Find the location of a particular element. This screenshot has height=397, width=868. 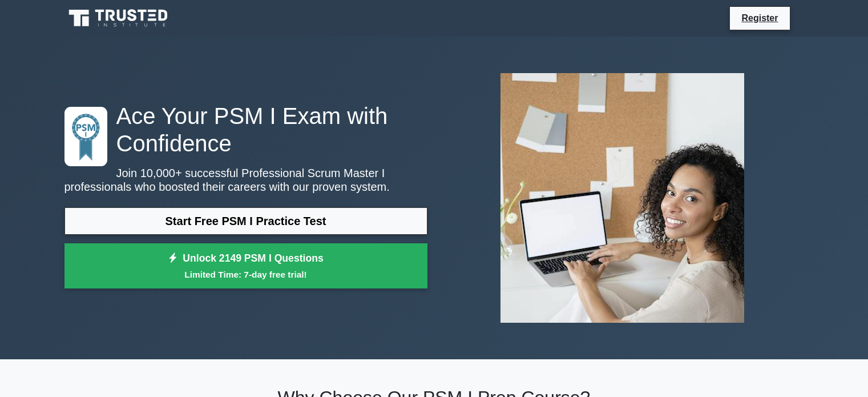

a: Register is located at coordinates (760, 18).